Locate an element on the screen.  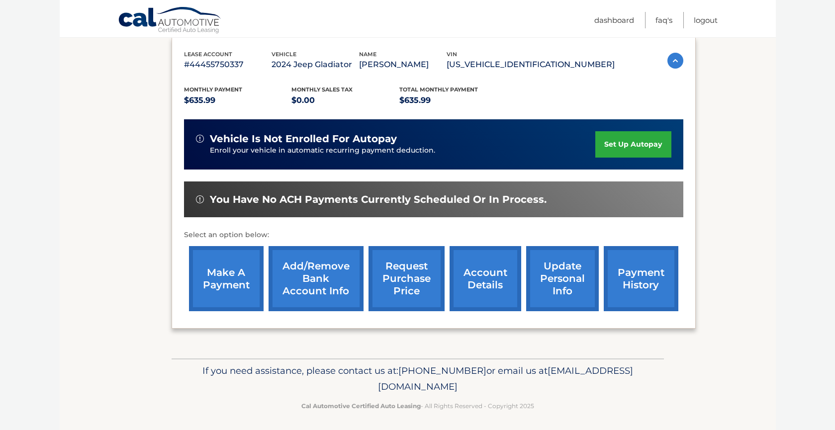
p: #44455750337 is located at coordinates (228, 65).